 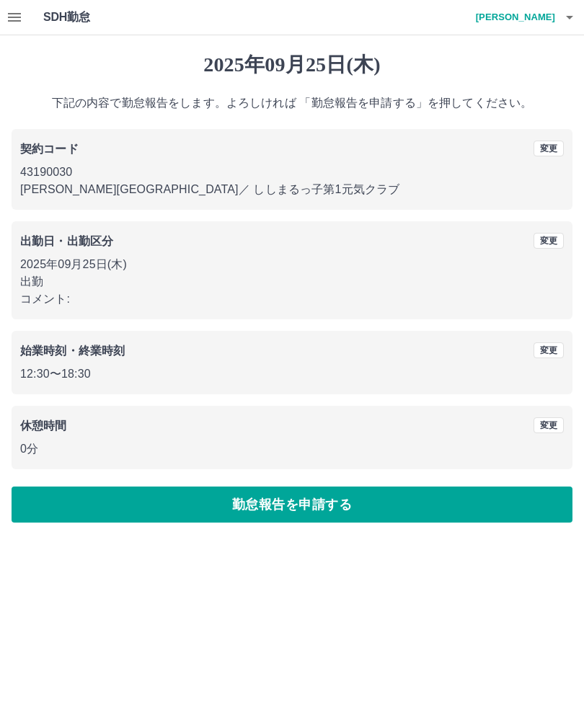 What do you see at coordinates (292, 299) in the screenshot?
I see `p: コメント:` at bounding box center [292, 299].